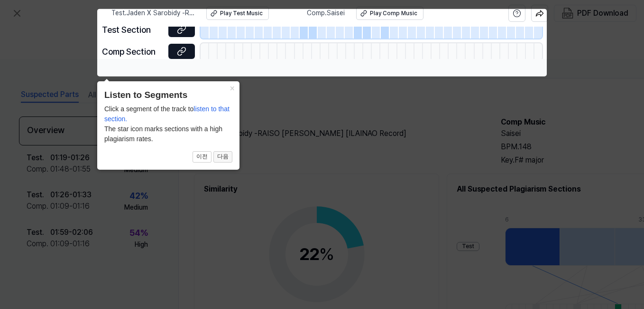  I want to click on div: Click a segment of the track to The star icon marks sections with a high plagiarism rates., so click(169, 124).